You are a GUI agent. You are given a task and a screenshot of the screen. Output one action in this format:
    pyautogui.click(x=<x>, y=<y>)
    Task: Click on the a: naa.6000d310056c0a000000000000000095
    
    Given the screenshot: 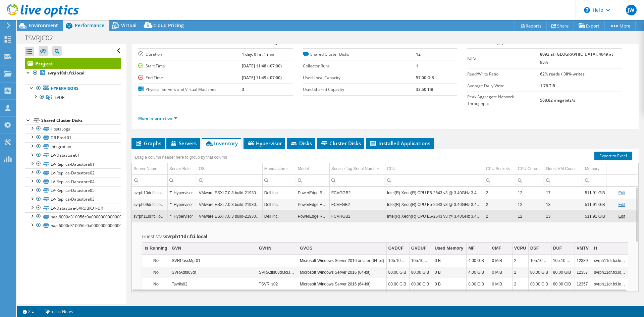 What is the action you would take?
    pyautogui.click(x=73, y=217)
    